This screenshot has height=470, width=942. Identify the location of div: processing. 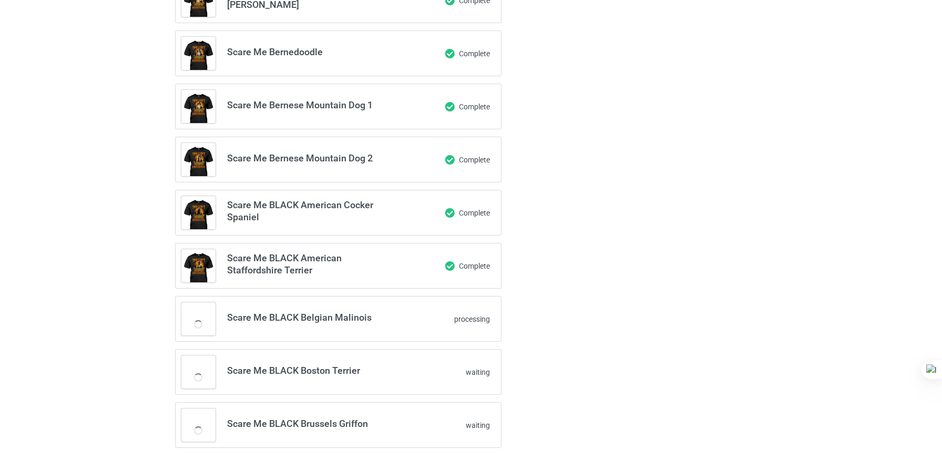
(448, 319).